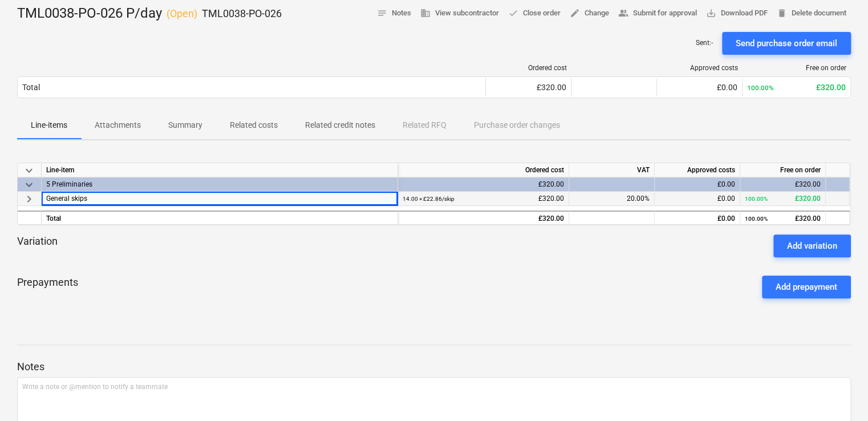  What do you see at coordinates (394, 13) in the screenshot?
I see `span: Notes` at bounding box center [394, 13].